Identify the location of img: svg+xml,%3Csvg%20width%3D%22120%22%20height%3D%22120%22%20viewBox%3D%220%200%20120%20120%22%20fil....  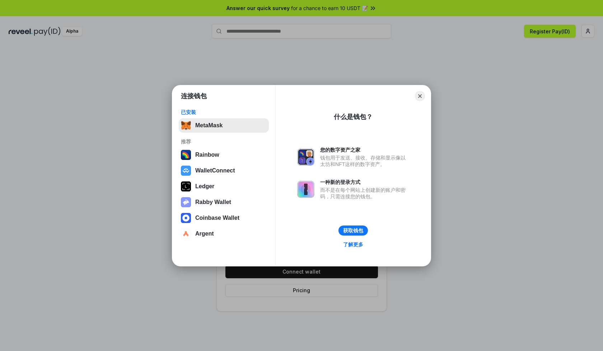
(186, 155).